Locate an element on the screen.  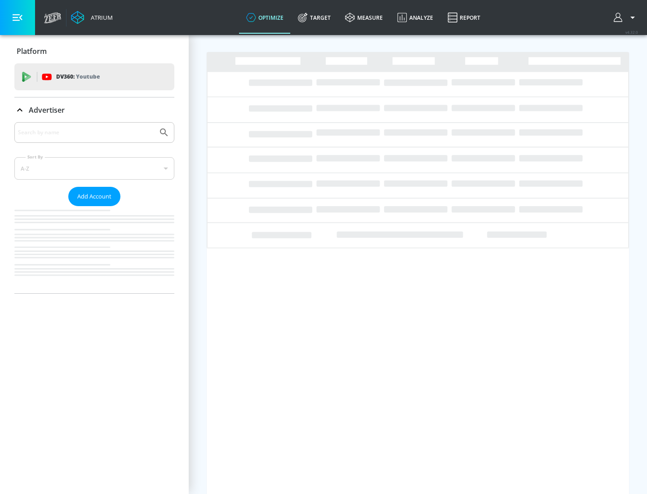
div: Platform is located at coordinates (94, 51).